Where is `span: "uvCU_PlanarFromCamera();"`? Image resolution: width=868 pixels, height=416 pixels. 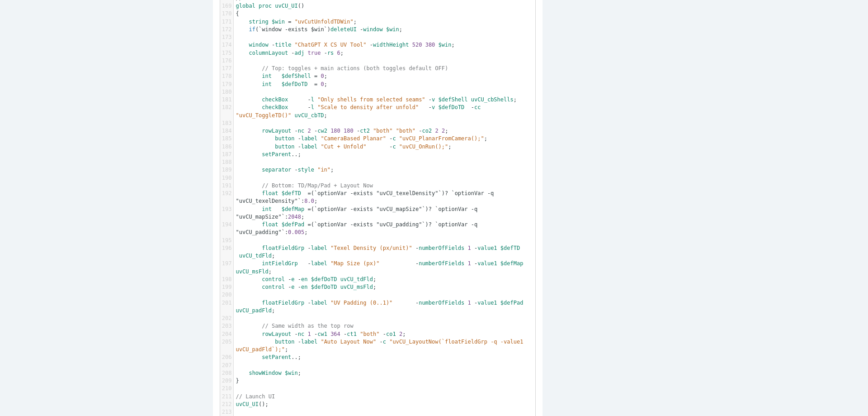
span: "uvCU_PlanarFromCamera();" is located at coordinates (442, 138).